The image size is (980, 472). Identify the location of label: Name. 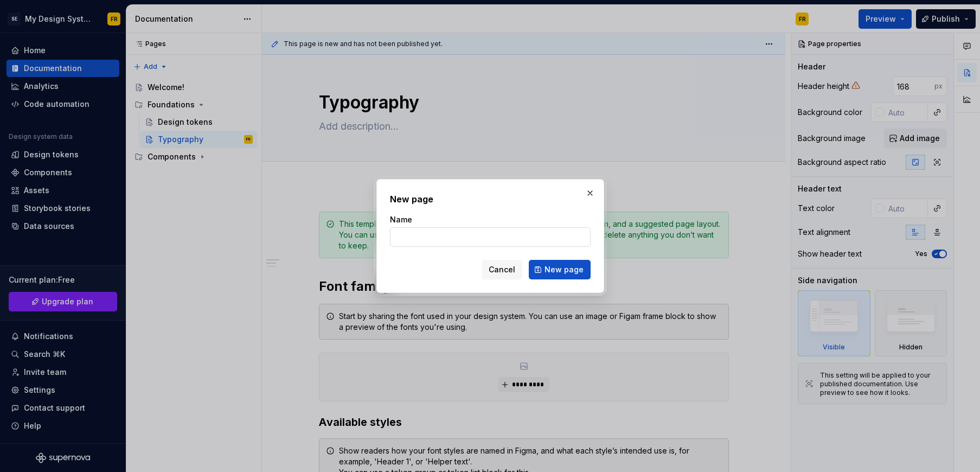
(401, 220).